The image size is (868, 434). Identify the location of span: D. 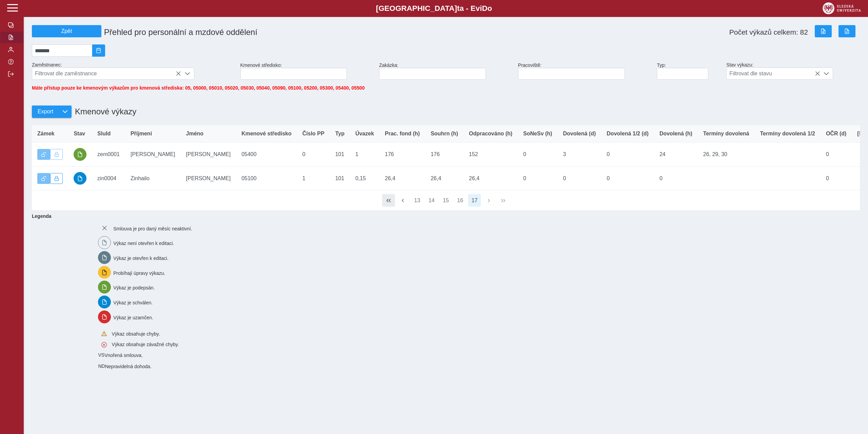
(484, 8).